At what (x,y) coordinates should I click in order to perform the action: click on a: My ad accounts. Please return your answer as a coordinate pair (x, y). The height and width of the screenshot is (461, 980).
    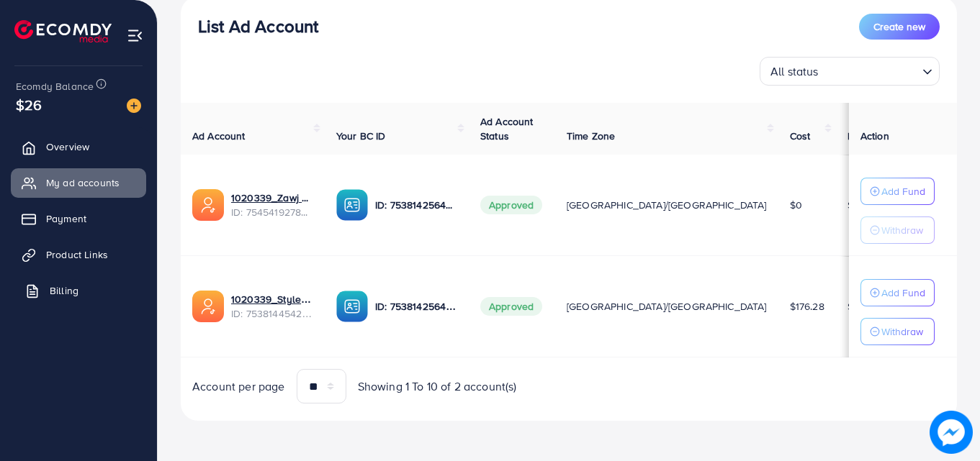
    Looking at the image, I should click on (79, 182).